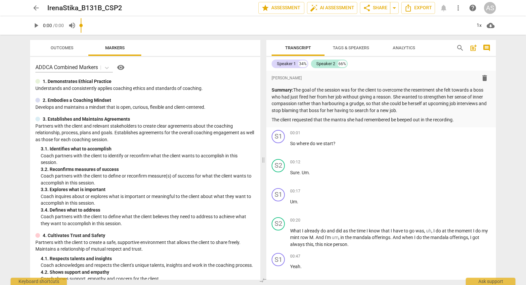 The image size is (526, 285). Describe the element at coordinates (418, 8) in the screenshot. I see `span: Export` at that location.